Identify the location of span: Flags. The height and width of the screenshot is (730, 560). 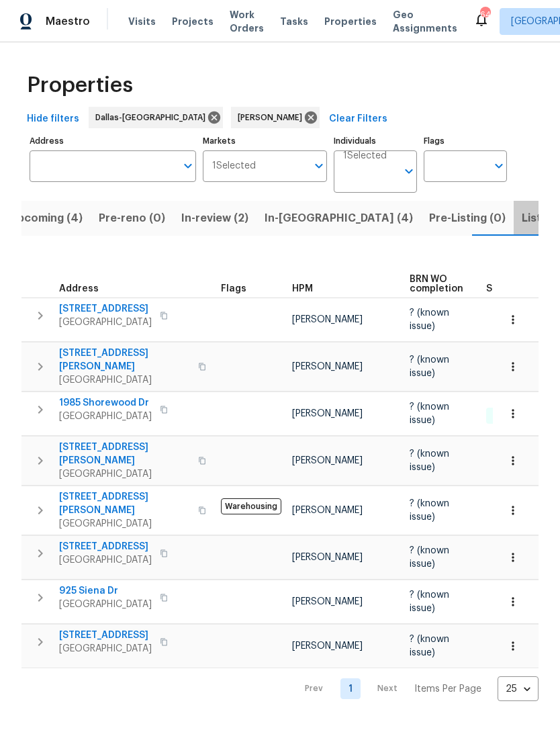
(234, 289).